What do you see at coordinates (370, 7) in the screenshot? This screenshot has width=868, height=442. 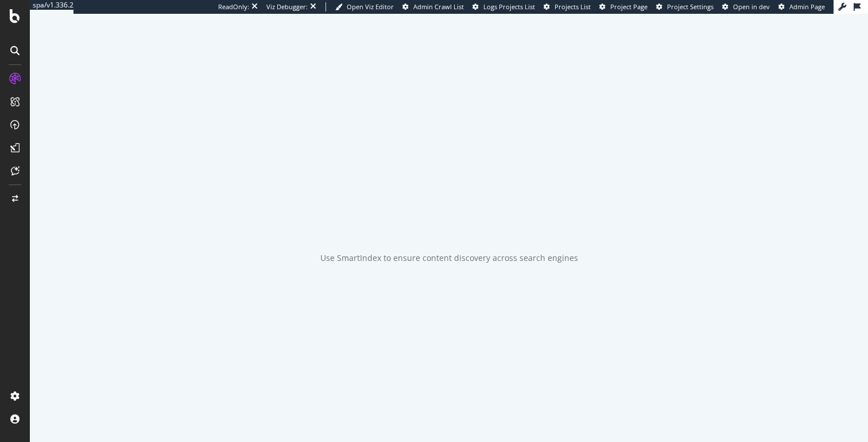 I see `span: Open Viz Editor` at bounding box center [370, 7].